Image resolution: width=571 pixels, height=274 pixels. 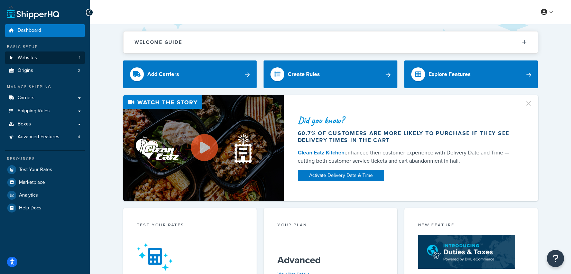 I want to click on div: enhanced their customer experience with Delivery Date and Time — cutting both customer service ti..., so click(x=407, y=157).